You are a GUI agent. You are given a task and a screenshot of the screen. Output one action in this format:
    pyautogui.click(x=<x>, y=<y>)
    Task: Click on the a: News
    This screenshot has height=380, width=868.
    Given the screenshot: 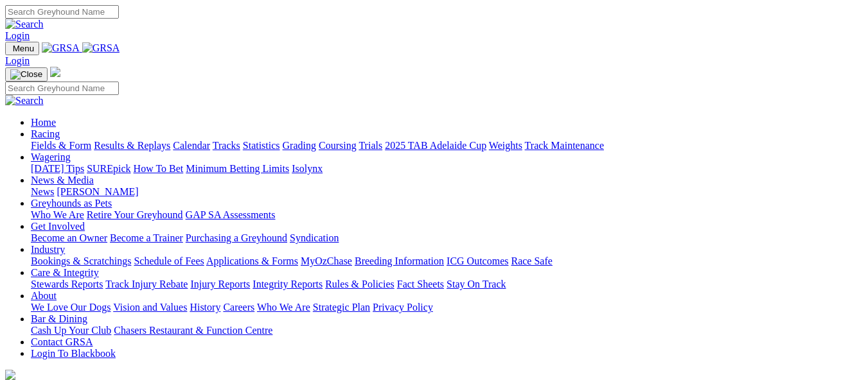 What is the action you would take?
    pyautogui.click(x=42, y=191)
    